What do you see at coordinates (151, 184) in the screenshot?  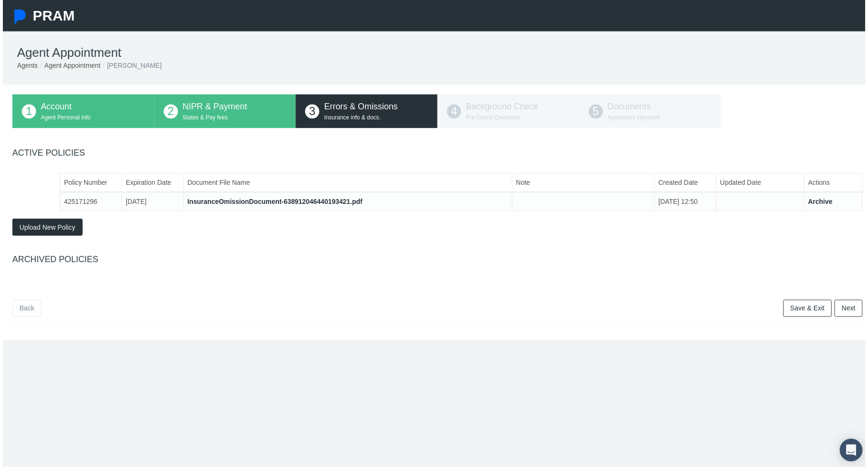 I see `th: Expiration Date` at bounding box center [151, 184].